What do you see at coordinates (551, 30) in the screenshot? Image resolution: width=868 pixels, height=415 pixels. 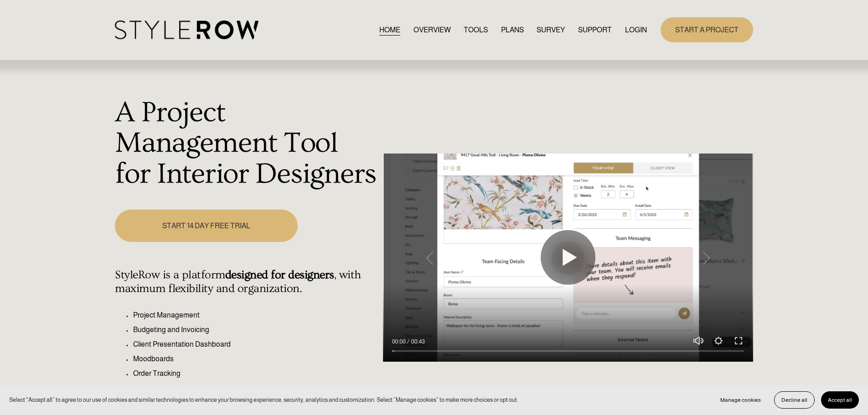 I see `a: SURVEY` at bounding box center [551, 30].